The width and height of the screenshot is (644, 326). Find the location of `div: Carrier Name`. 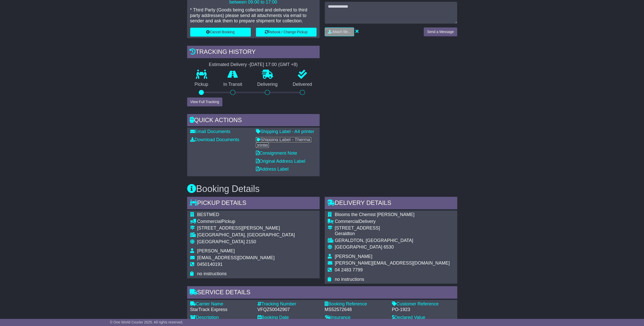

div: Carrier Name is located at coordinates (221, 304).